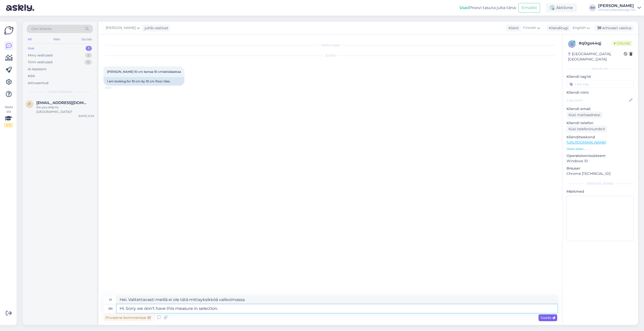  Describe the element at coordinates (513, 28) in the screenshot. I see `div: Klient` at that location.